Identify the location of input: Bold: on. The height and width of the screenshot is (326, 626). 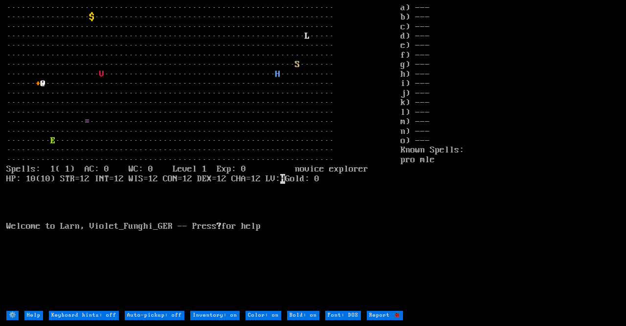
(303, 315).